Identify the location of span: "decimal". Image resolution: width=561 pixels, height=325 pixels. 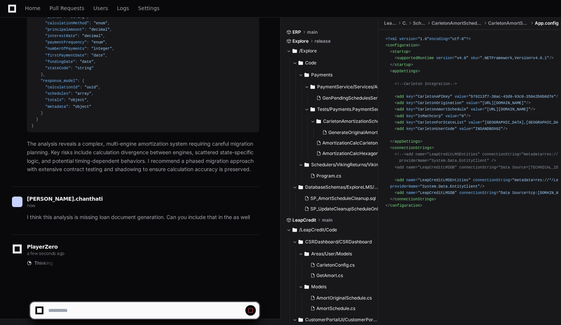
(92, 36).